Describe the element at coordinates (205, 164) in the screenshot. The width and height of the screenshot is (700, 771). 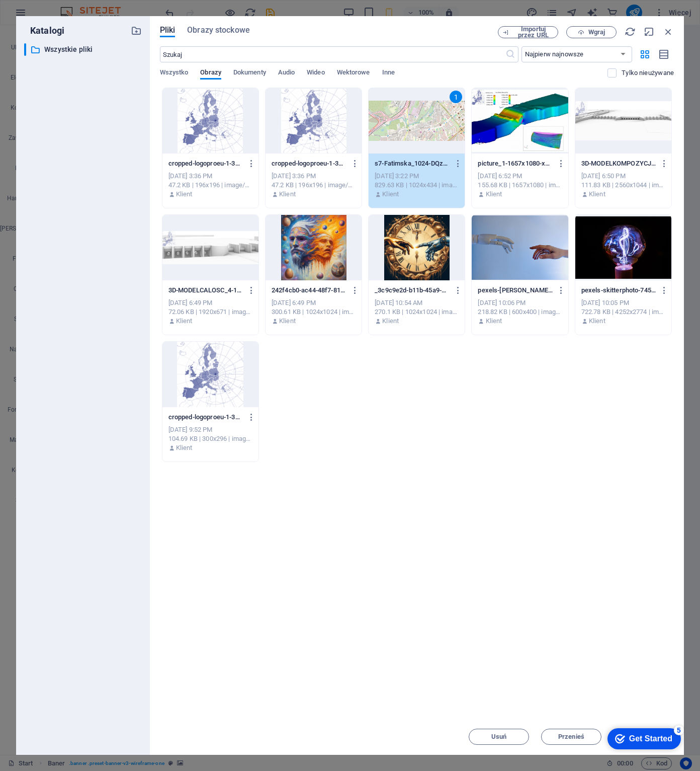
I see `p: cropped-logoproeu-1-300x296-cA81_E2aEj3_fw095B6ekQ-mJ6moaLWx3dFeuZ6jfbRbQ.png` at that location.